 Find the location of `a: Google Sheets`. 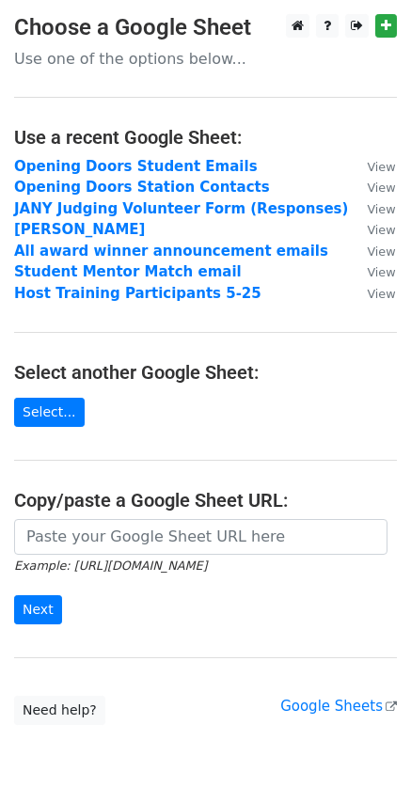

a: Google Sheets is located at coordinates (338, 706).